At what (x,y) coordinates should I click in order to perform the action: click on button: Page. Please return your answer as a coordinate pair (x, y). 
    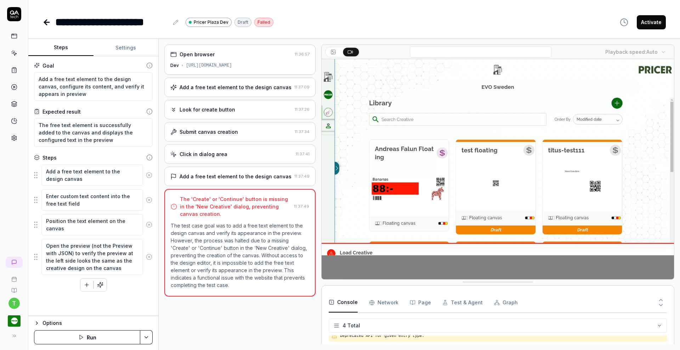
    Looking at the image, I should click on (420, 303).